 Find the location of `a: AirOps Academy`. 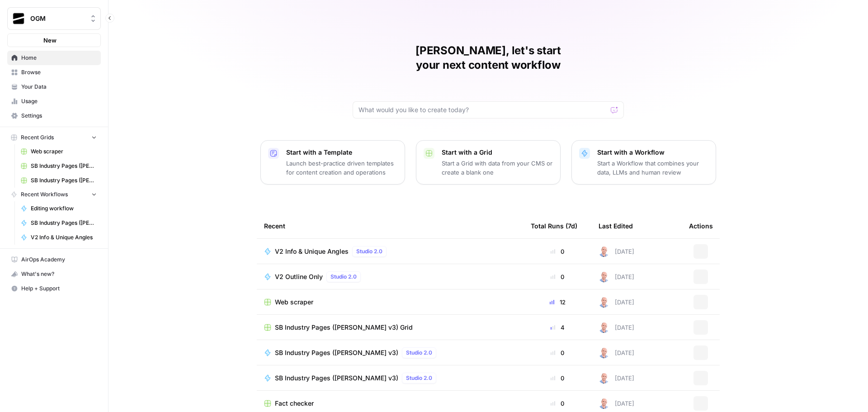

a: AirOps Academy is located at coordinates (54, 260).